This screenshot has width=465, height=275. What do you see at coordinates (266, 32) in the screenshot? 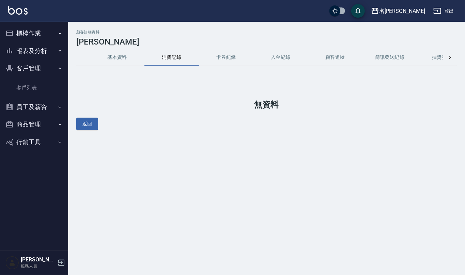
I see `h2: 顧客詳細資料` at bounding box center [266, 32].